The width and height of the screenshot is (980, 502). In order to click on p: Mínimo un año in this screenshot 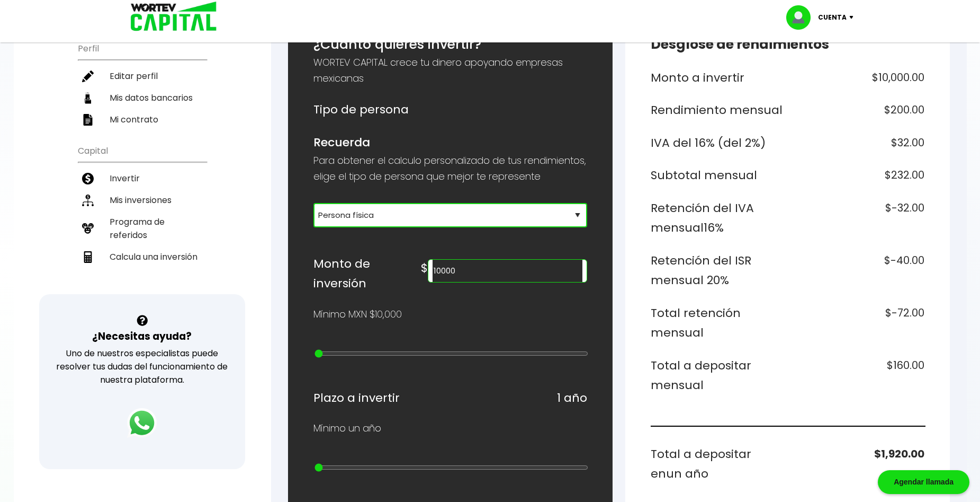, I will do `click(347, 428)`.